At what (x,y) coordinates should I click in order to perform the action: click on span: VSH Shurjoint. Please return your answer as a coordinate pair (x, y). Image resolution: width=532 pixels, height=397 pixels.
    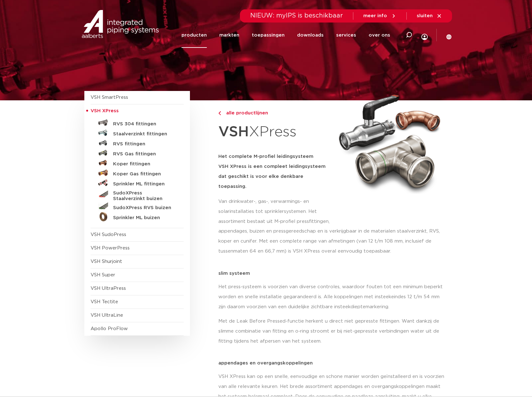
    Looking at the image, I should click on (106, 261).